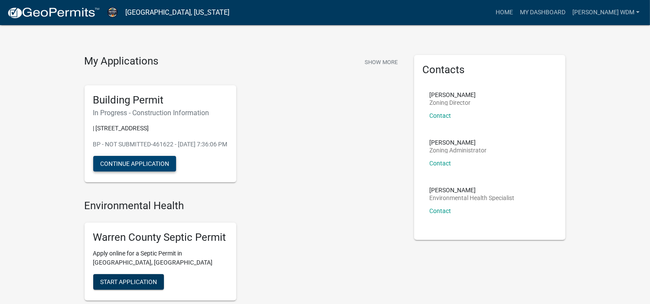 This screenshot has height=304, width=650. Describe the element at coordinates (128, 282) in the screenshot. I see `span: Start Application` at that location.